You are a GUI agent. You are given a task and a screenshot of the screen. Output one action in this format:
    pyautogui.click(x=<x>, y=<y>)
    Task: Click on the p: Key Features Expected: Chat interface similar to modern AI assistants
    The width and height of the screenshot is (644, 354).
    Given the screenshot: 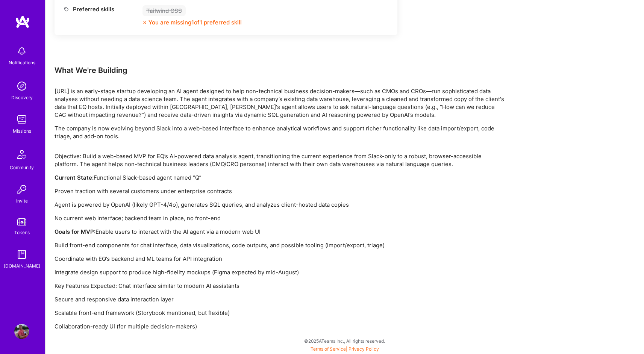 What is the action you would take?
    pyautogui.click(x=280, y=285)
    